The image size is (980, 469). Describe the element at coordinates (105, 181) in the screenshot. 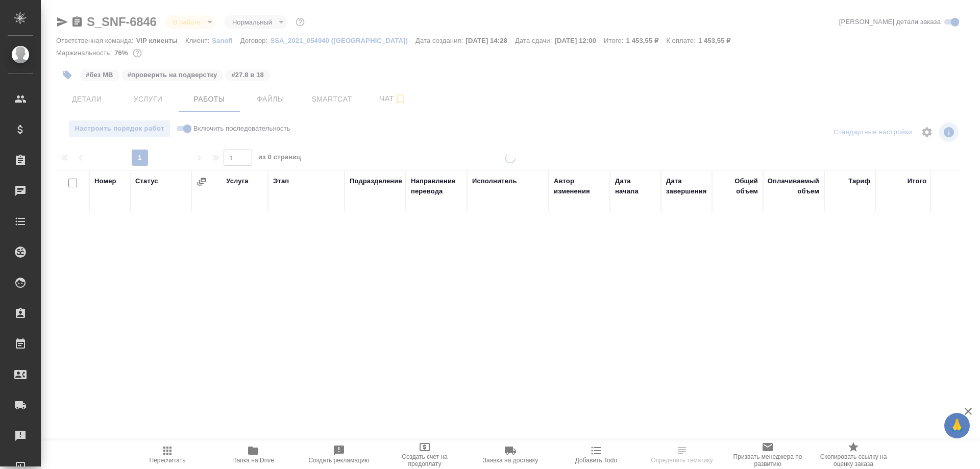

I see `div: Номер` at that location.